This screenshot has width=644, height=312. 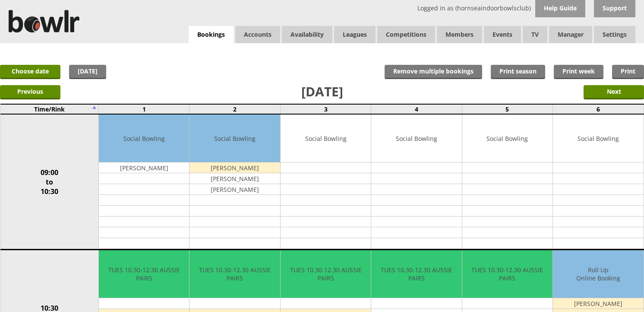 I want to click on td: Roll Up Online Booking, so click(x=598, y=274).